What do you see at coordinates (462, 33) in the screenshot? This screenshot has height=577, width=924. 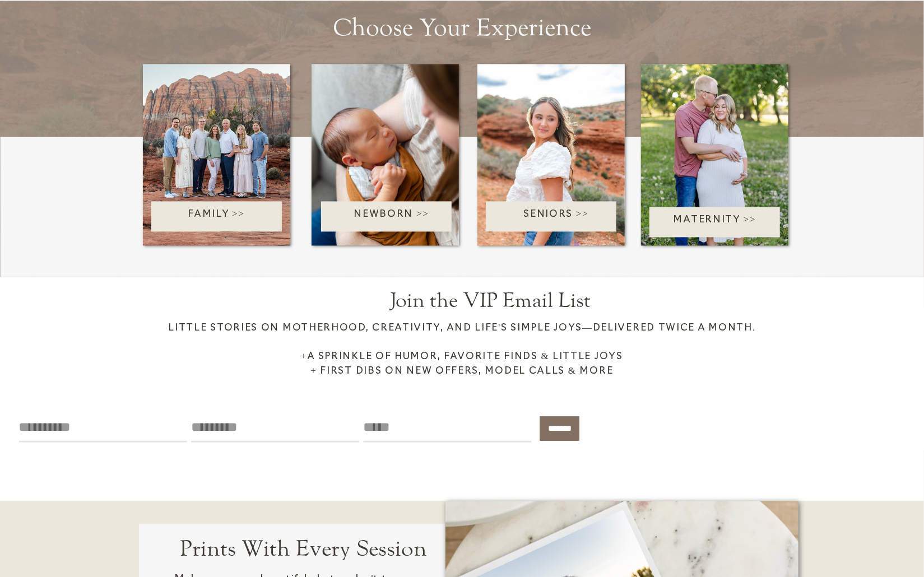 I see `h2: Choose Your Experience` at bounding box center [462, 33].